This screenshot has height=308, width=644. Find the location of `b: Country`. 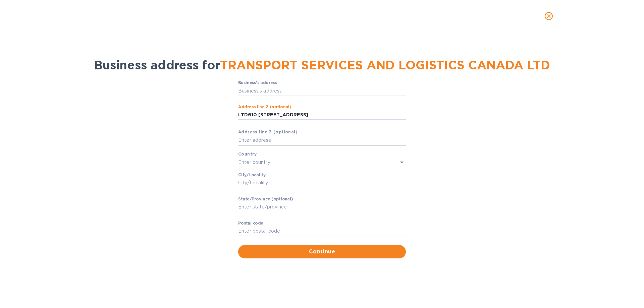

b: Country is located at coordinates (248, 154).